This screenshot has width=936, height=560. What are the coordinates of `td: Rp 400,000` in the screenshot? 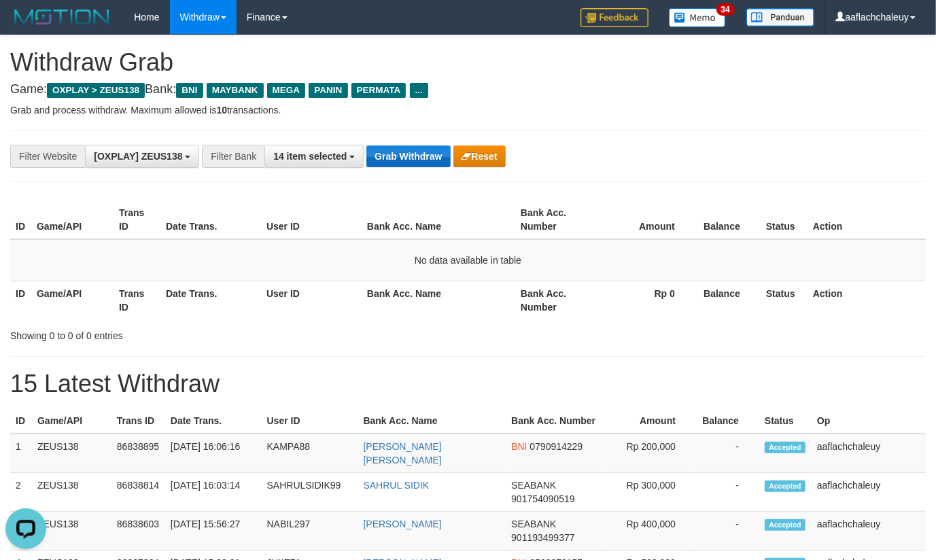 It's located at (648, 531).